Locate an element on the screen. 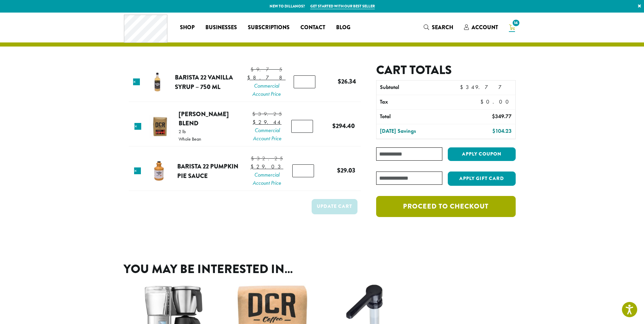 The image size is (644, 324). span: Account is located at coordinates (485, 27).